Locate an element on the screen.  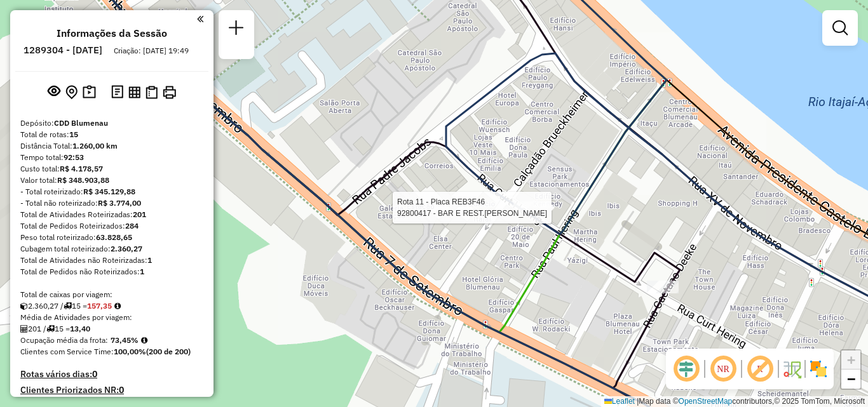
button: Imprimir Rotas is located at coordinates (169, 92).